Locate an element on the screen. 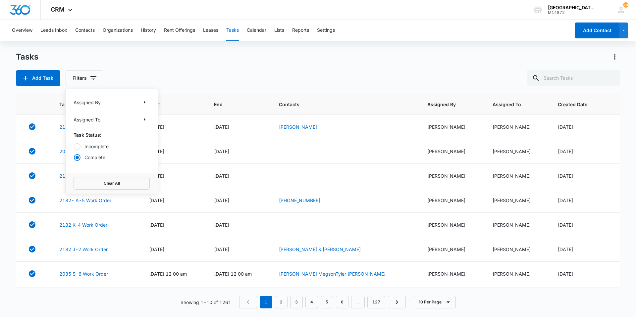  h1: Tasks is located at coordinates (27, 57).